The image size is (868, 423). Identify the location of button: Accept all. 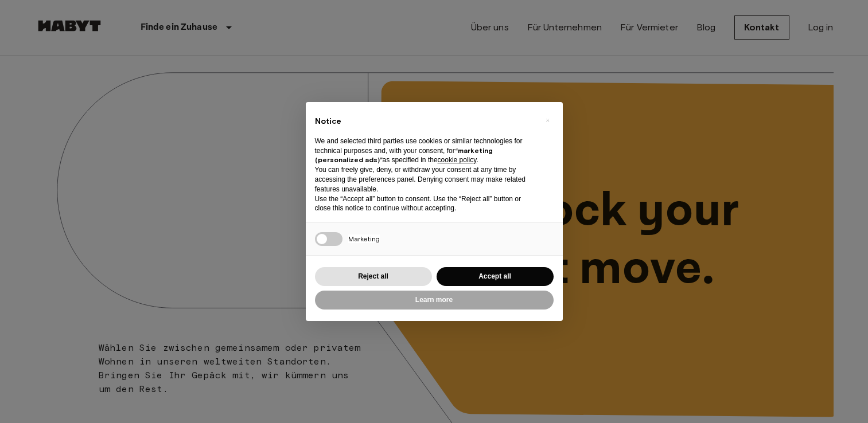
(495, 276).